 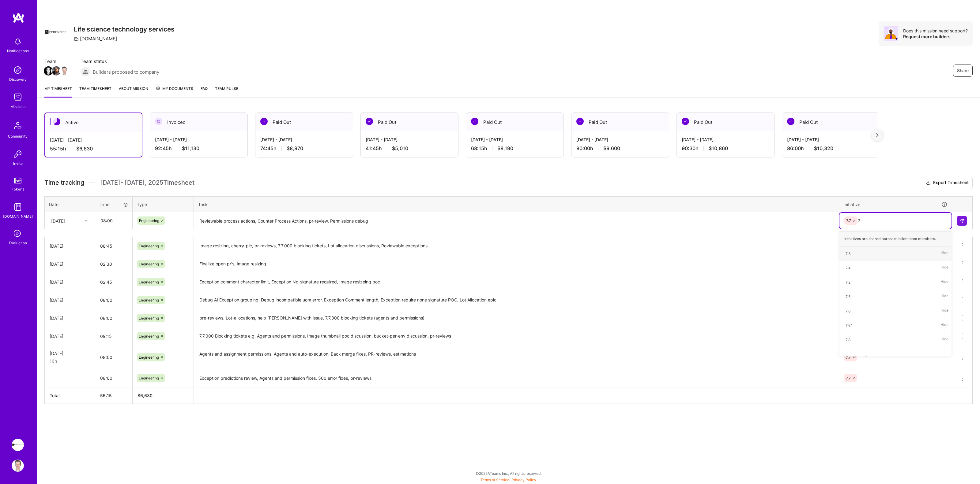 I want to click on span: $6,630, so click(x=85, y=149).